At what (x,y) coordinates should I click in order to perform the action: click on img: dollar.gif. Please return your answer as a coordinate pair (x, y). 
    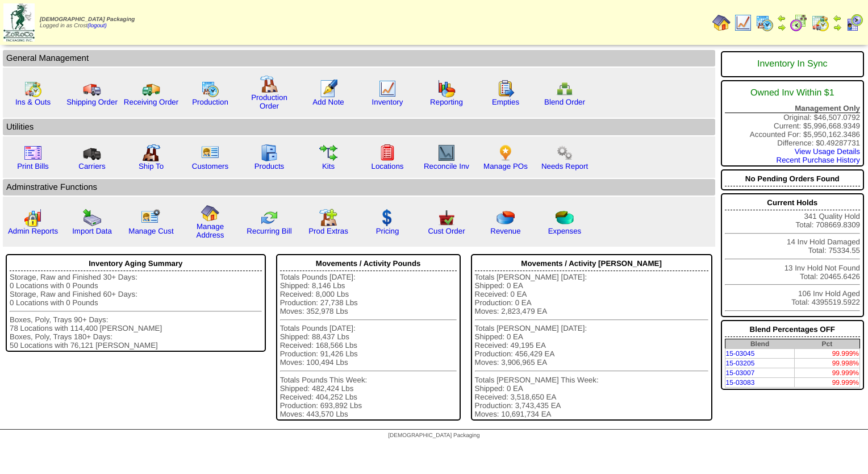
    Looking at the image, I should click on (388, 218).